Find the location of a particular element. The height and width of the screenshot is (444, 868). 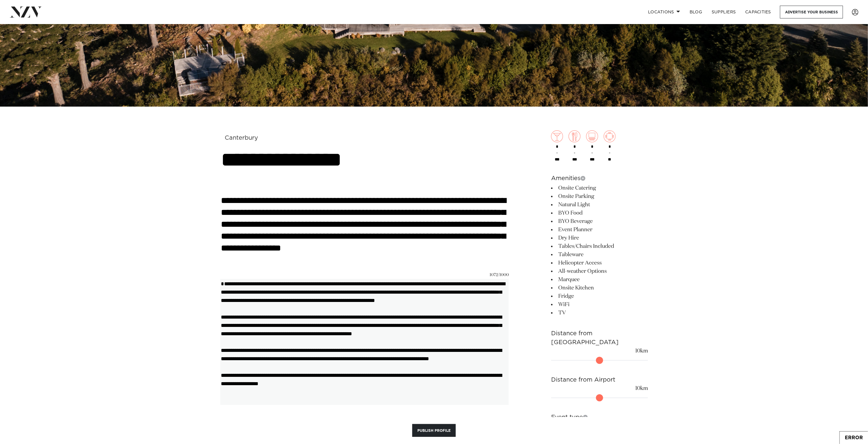

h6: Event type is located at coordinates (600, 417).